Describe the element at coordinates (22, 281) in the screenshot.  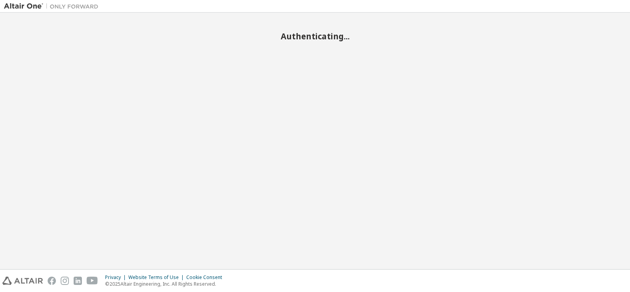
I see `img: altair_logo.svg` at that location.